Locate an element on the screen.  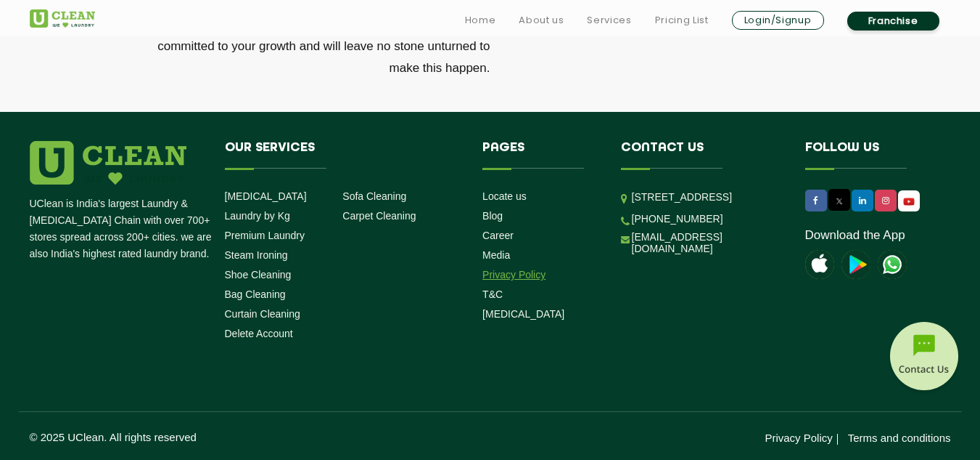
h4: Pages is located at coordinates (540, 155).